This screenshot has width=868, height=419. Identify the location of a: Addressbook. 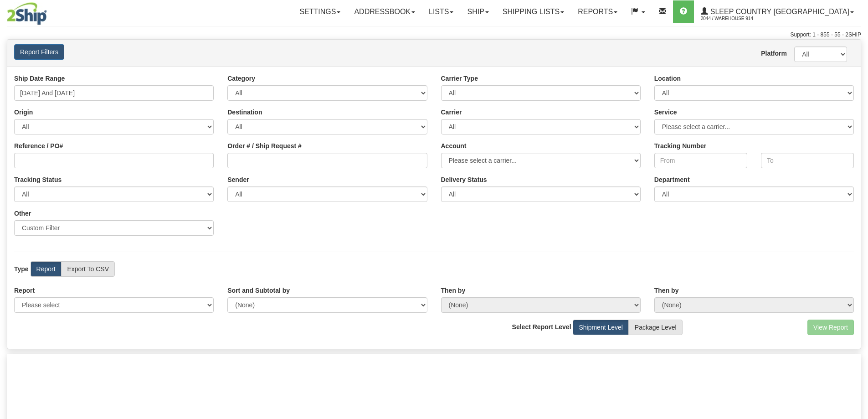
(384, 12).